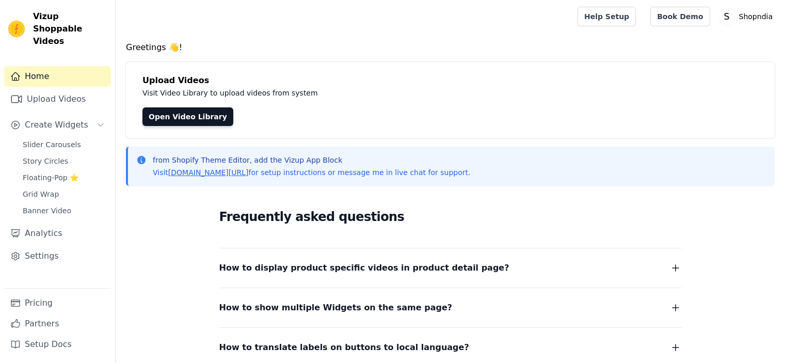 The image size is (785, 363). What do you see at coordinates (364, 268) in the screenshot?
I see `span: How to display product specific videos in product detail page?` at bounding box center [364, 268].